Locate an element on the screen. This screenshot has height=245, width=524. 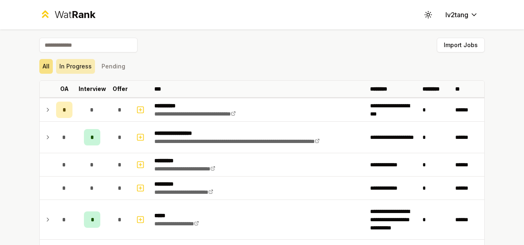
button: All is located at coordinates (46, 66).